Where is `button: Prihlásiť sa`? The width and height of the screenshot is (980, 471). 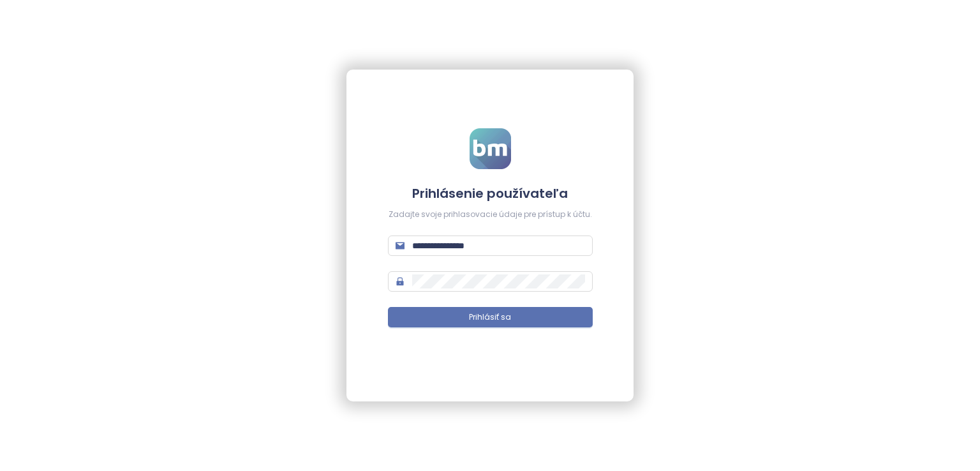 button: Prihlásiť sa is located at coordinates (490, 317).